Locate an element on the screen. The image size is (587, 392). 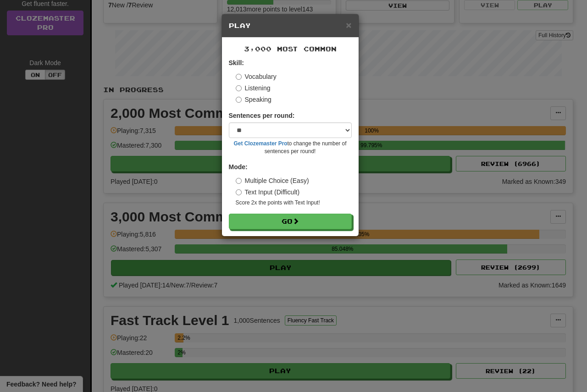
label: Speaking is located at coordinates (254, 99).